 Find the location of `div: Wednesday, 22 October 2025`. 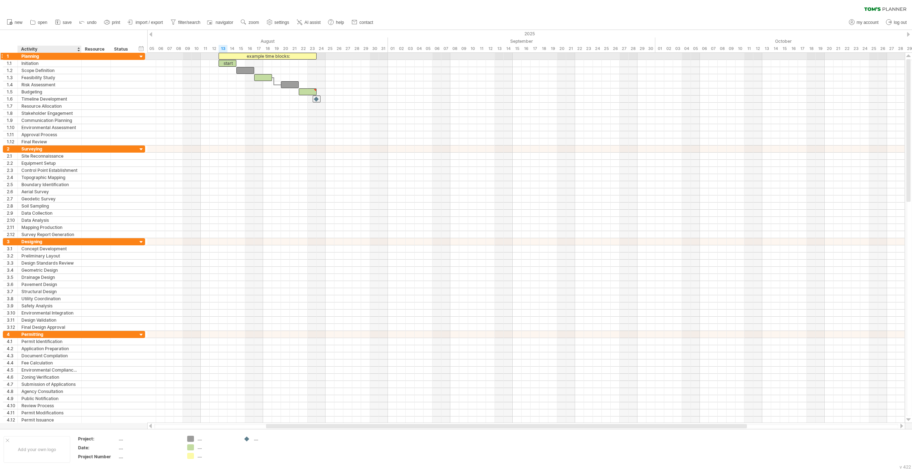

div: Wednesday, 22 October 2025 is located at coordinates (846, 48).